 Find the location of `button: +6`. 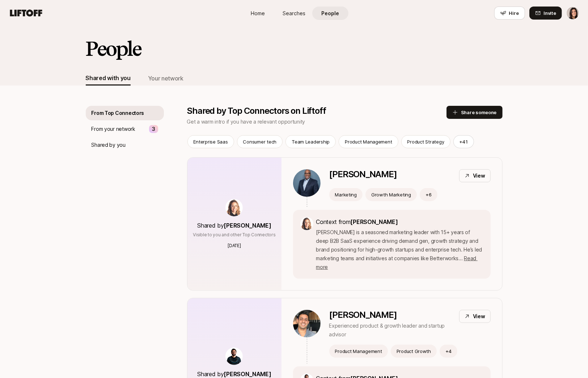

button: +6 is located at coordinates (429, 194).